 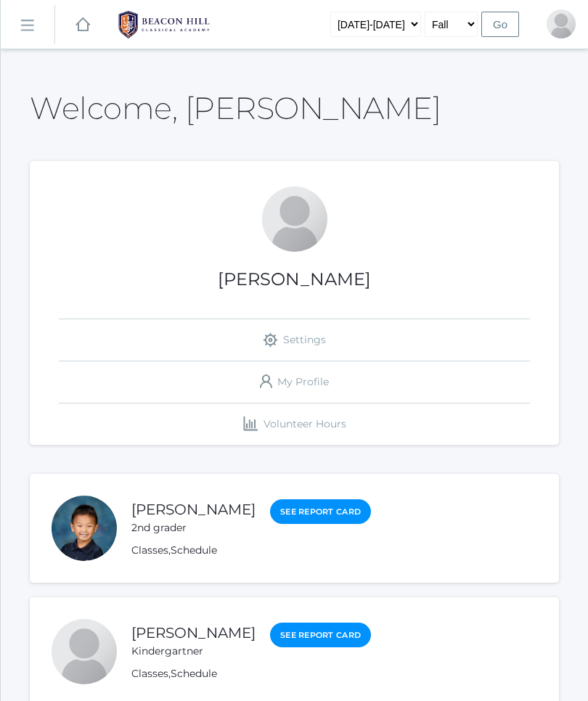 What do you see at coordinates (501, 24) in the screenshot?
I see `input: Go` at bounding box center [501, 24].